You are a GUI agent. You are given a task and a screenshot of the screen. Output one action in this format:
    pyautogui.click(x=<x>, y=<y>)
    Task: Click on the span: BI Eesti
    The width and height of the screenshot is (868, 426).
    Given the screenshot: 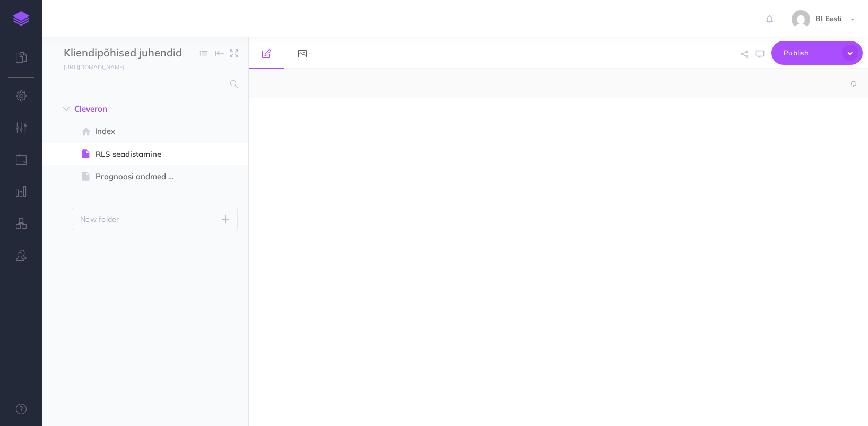 What is the action you would take?
    pyautogui.click(x=829, y=19)
    